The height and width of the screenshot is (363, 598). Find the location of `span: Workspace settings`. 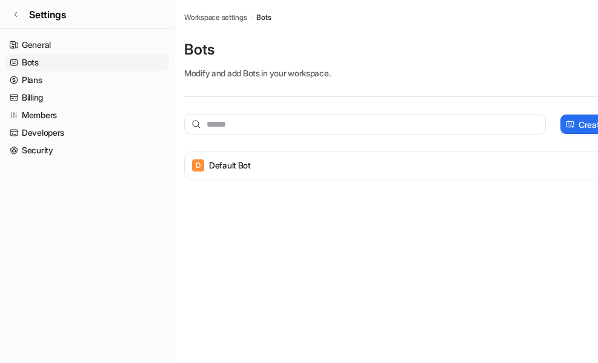

span: Workspace settings is located at coordinates (216, 18).